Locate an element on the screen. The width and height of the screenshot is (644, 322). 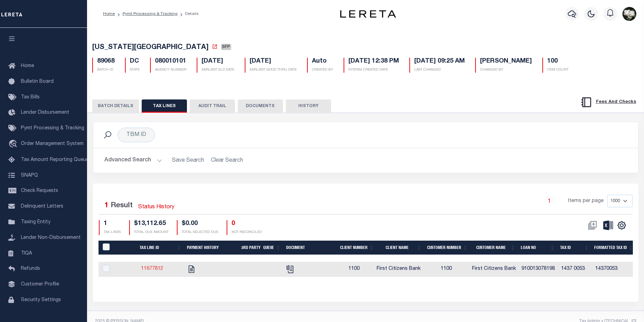
p: EARLIEST ELD DATE is located at coordinates (218, 70).